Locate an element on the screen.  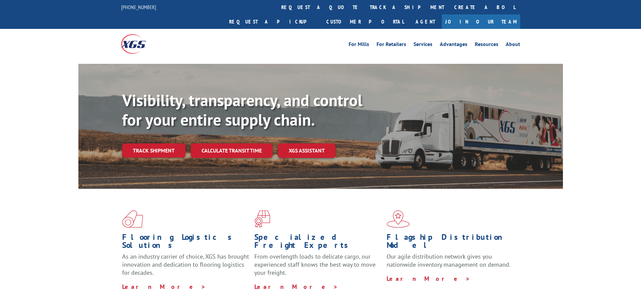
span: Our agile distribution network gives you nationwide inventory management on demand. is located at coordinates (448, 261).